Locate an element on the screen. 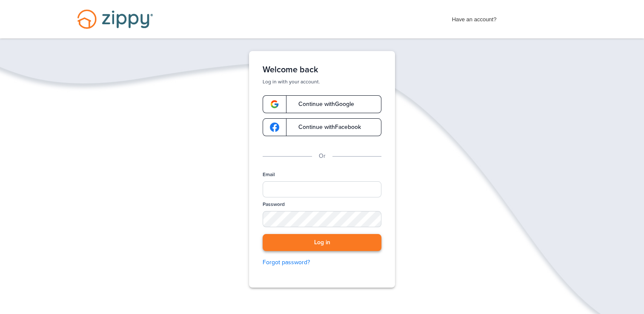 Image resolution: width=644 pixels, height=314 pixels. span: Continue with Google is located at coordinates (322, 104).